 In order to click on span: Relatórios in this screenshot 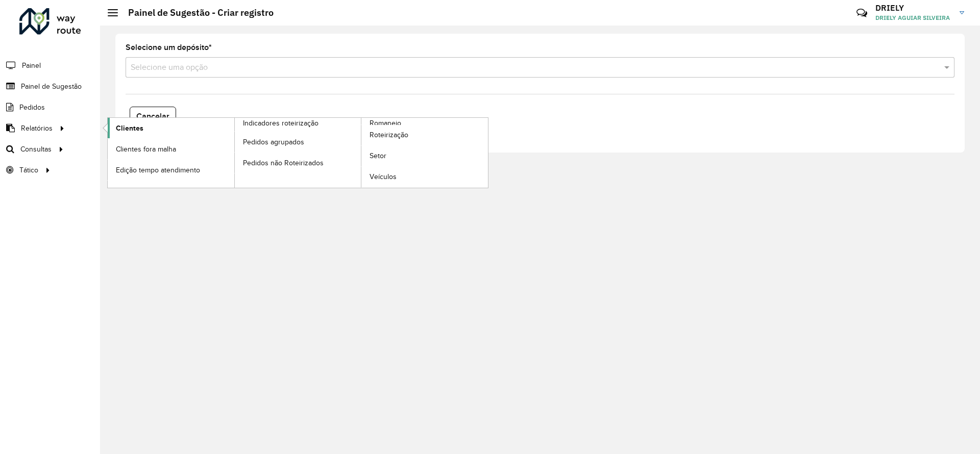, I will do `click(37, 128)`.